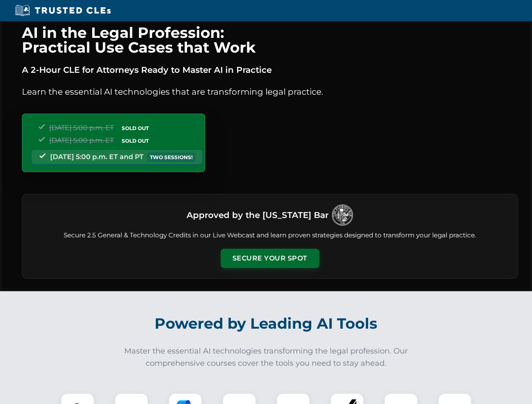 This screenshot has height=404, width=532. Describe the element at coordinates (266, 324) in the screenshot. I see `h2: Powered by Leading AI Tools` at that location.